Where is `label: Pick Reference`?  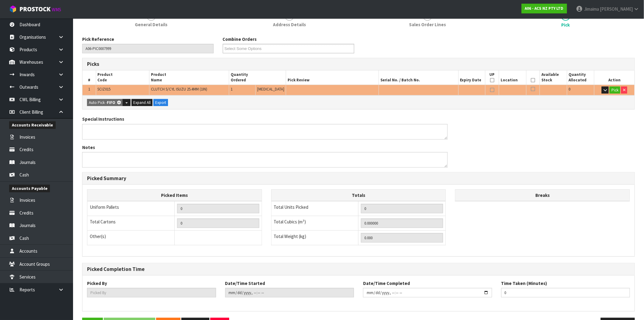 label: Pick Reference is located at coordinates (98, 39).